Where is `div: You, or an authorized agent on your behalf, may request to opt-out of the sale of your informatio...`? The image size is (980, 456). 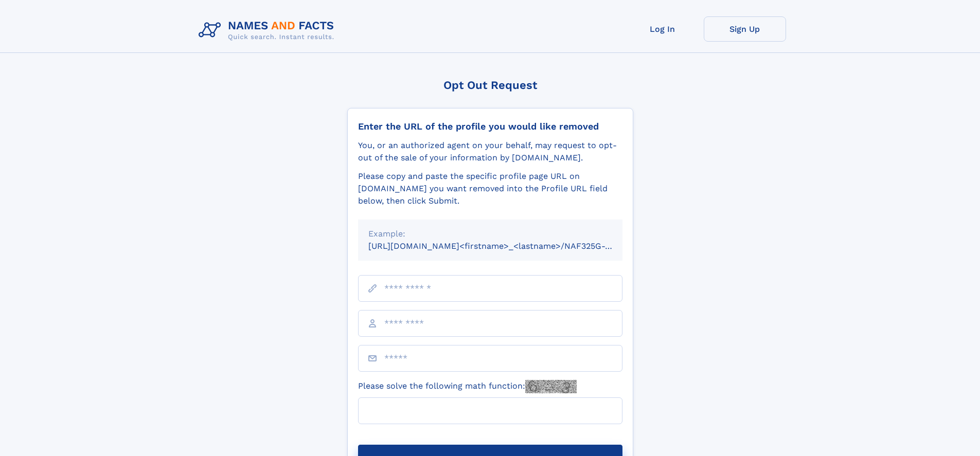 div: You, or an authorized agent on your behalf, may request to opt-out of the sale of your informatio... is located at coordinates (490, 151).